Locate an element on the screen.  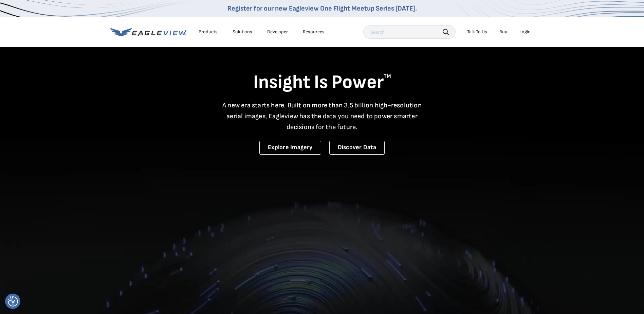
button: Consent Preferences is located at coordinates (13, 301).